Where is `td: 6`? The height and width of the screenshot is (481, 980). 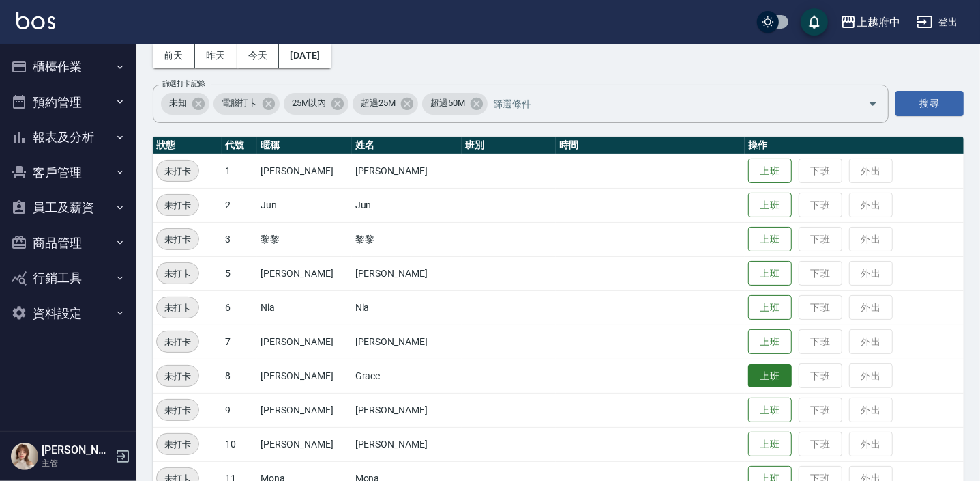
td: 6 is located at coordinates (239, 307).